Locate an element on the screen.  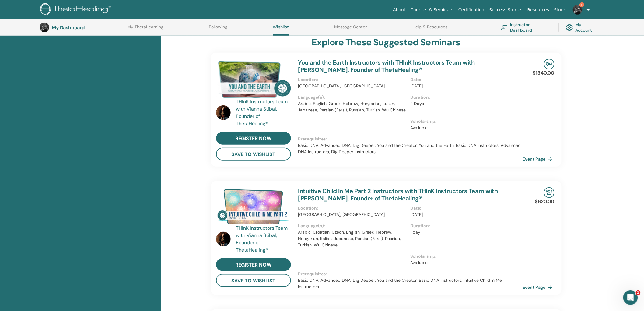
p: 2 Days is located at coordinates (465, 104).